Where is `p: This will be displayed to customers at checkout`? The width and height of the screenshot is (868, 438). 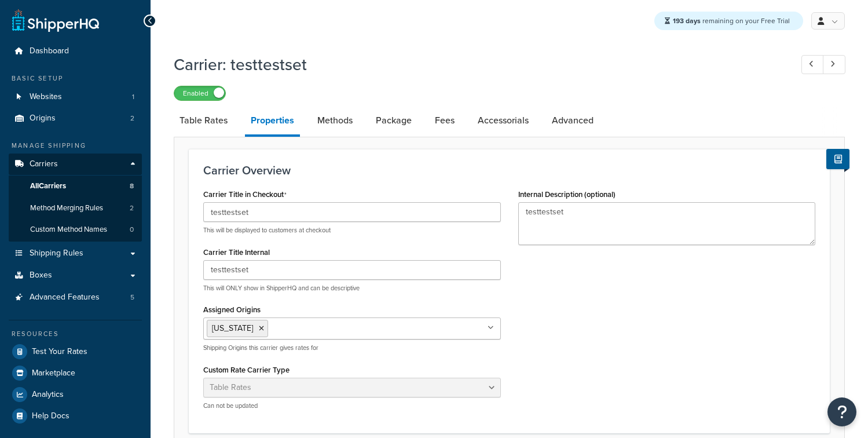
p: This will be displayed to customers at checkout is located at coordinates (352, 230).